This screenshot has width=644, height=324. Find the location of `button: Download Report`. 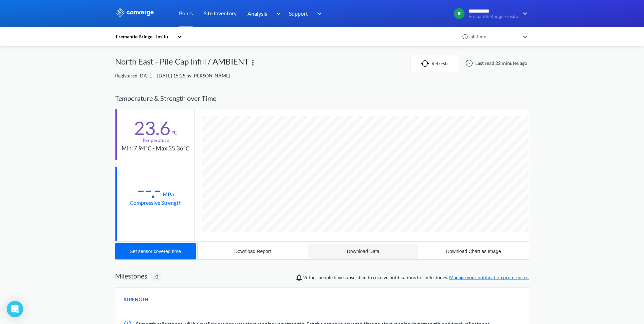

button: Download Report is located at coordinates (253, 251).